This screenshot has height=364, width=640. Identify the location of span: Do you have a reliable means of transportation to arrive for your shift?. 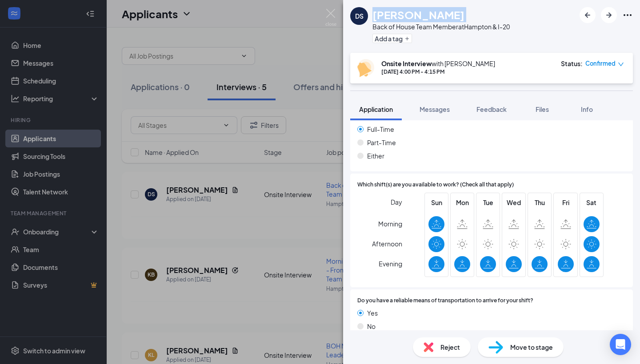
(445, 301).